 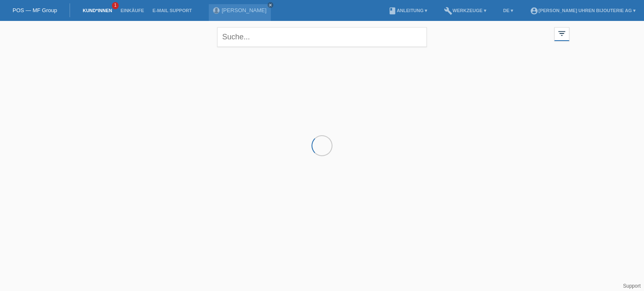 What do you see at coordinates (508, 11) in the screenshot?
I see `a: DE ▾` at bounding box center [508, 11].